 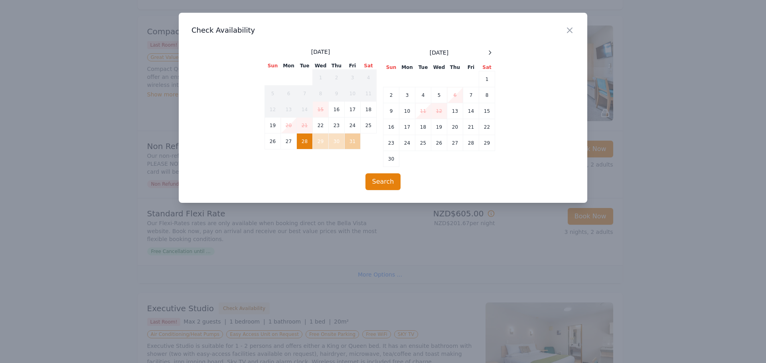 What do you see at coordinates (383, 182) in the screenshot?
I see `button: Search` at bounding box center [383, 182].